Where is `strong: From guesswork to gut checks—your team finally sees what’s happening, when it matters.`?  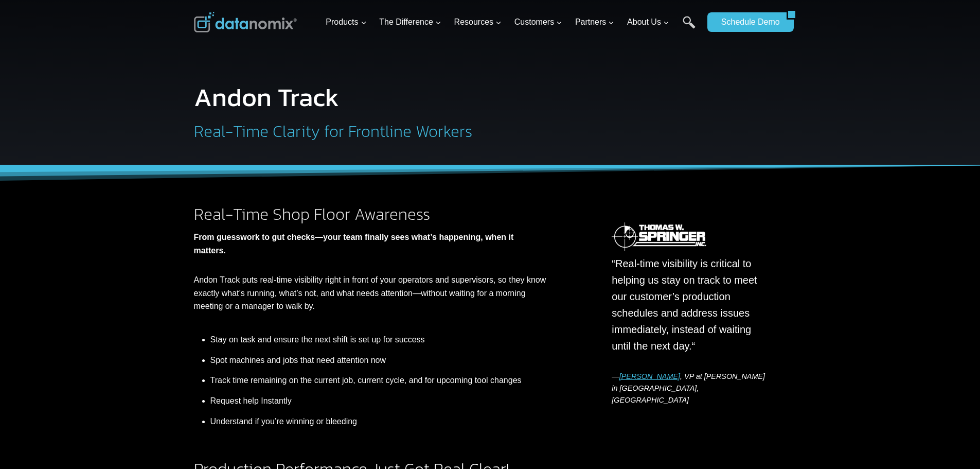
strong: From guesswork to gut checks—your team finally sees what’s happening, when it matters. is located at coordinates (354, 243).